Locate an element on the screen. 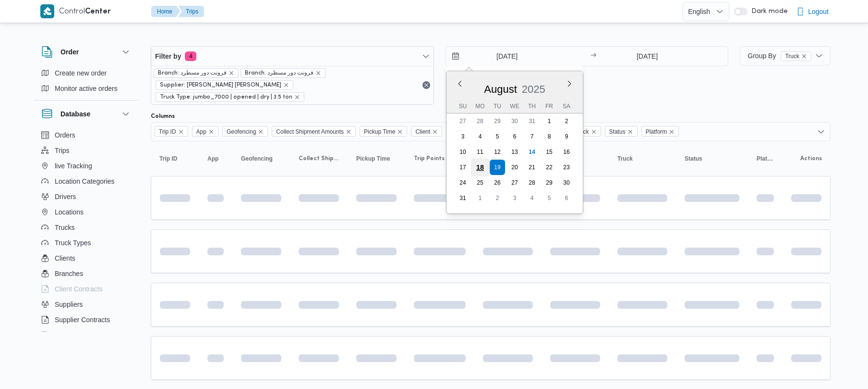  span: Collect Shipment Amounts is located at coordinates (314, 131).